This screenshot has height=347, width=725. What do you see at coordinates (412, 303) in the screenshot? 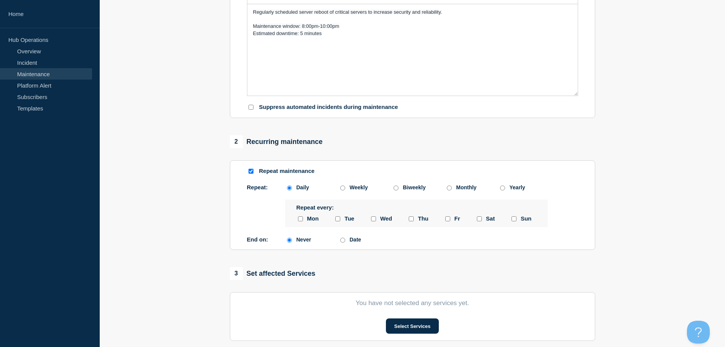
I see `p: You have not selected any services yet.` at bounding box center [412, 303].